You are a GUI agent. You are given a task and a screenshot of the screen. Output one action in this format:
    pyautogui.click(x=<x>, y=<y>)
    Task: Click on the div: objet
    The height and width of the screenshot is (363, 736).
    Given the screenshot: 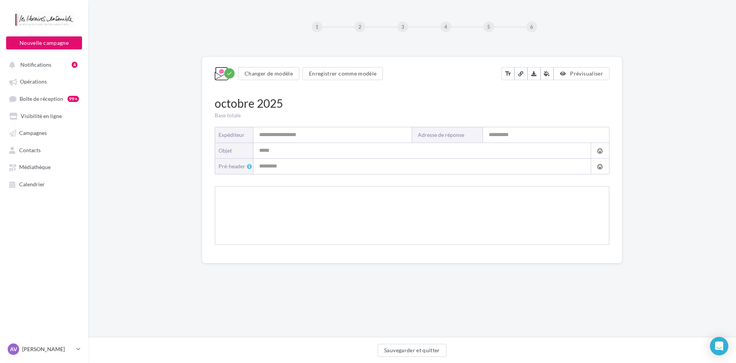 What is the action you would take?
    pyautogui.click(x=233, y=151)
    